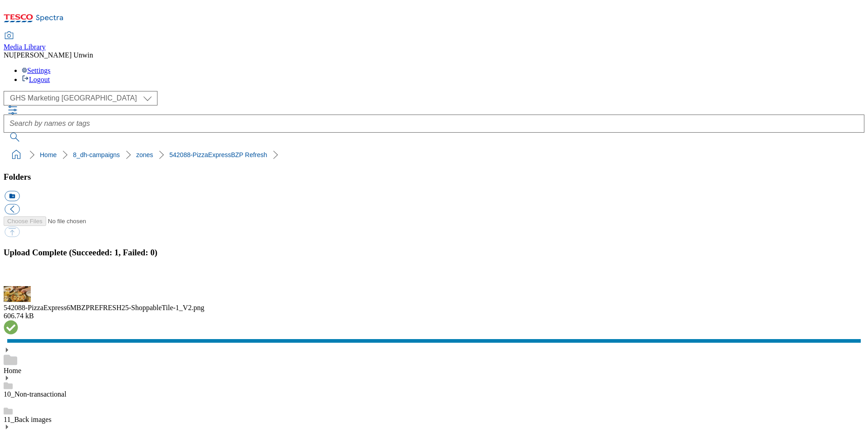 This screenshot has width=868, height=431. I want to click on a: zones, so click(144, 155).